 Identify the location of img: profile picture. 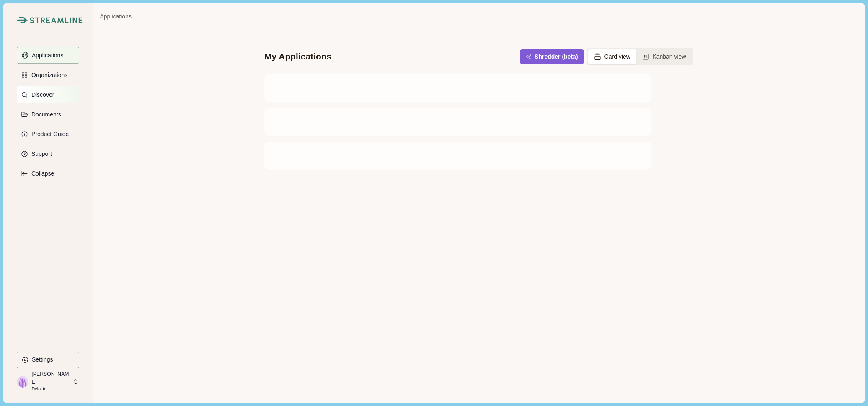
(22, 382).